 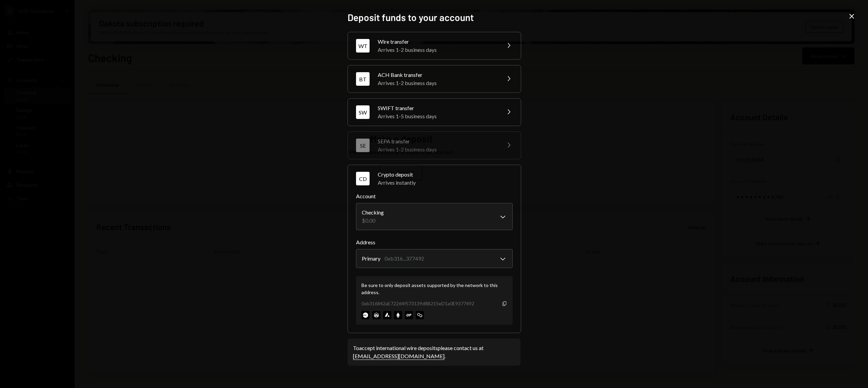 What do you see at coordinates (366, 315) in the screenshot?
I see `img: base-mainnet` at bounding box center [366, 315].